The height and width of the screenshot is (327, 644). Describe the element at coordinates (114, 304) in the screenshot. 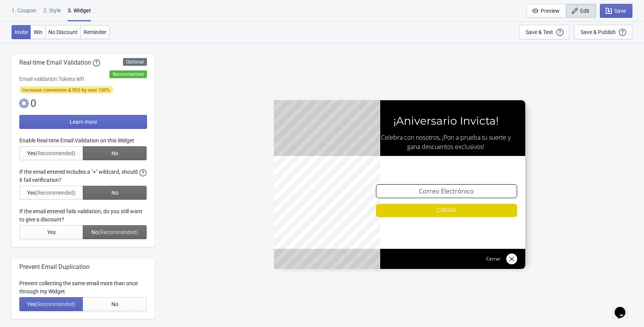

I see `button: No` at that location.